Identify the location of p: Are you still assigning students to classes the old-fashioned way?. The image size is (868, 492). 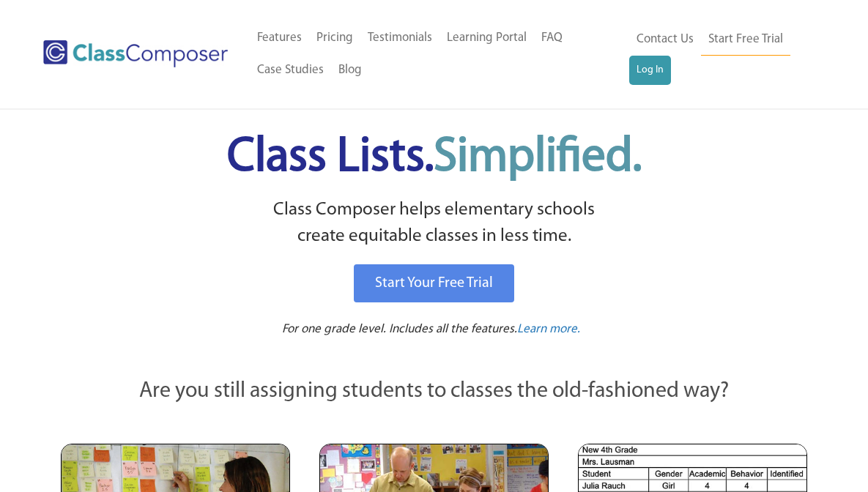
(434, 391).